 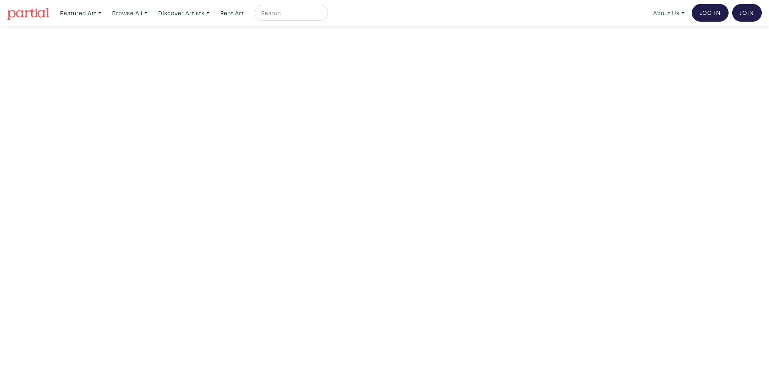 I want to click on a: Join, so click(x=747, y=13).